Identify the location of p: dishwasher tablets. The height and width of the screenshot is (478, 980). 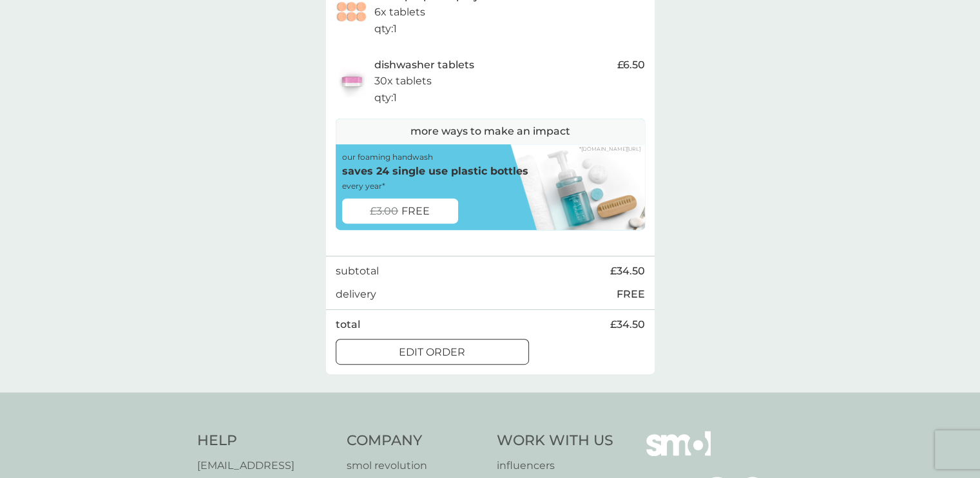
(424, 65).